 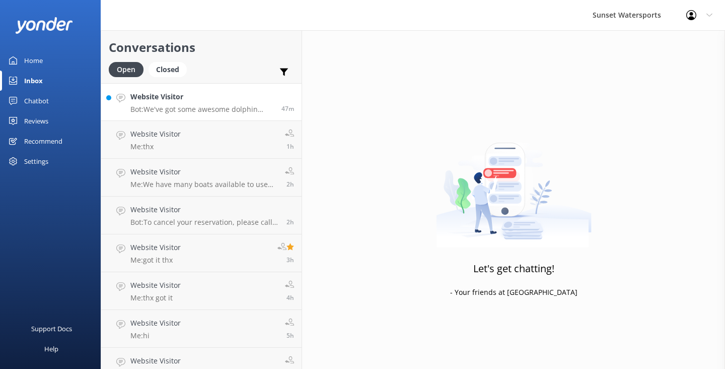 What do you see at coordinates (168, 69) in the screenshot?
I see `div: Closed` at bounding box center [168, 69].